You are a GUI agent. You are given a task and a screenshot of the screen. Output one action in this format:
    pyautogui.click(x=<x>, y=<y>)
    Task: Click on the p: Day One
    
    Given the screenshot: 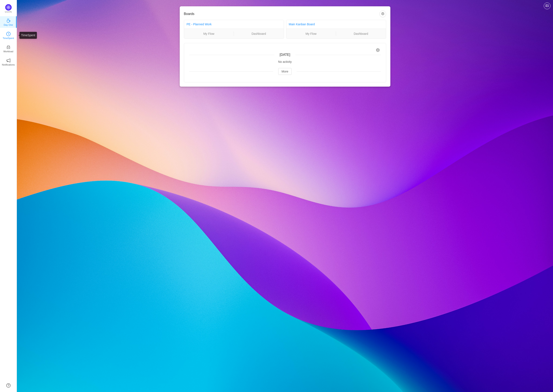 What is the action you would take?
    pyautogui.click(x=8, y=25)
    